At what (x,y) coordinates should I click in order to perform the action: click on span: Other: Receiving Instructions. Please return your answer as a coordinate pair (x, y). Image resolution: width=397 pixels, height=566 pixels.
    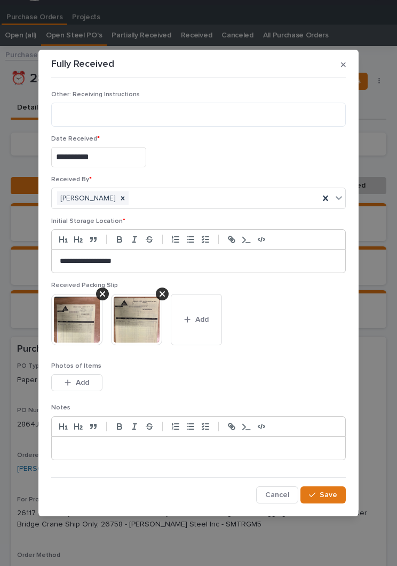
    Looking at the image, I should click on (96, 95).